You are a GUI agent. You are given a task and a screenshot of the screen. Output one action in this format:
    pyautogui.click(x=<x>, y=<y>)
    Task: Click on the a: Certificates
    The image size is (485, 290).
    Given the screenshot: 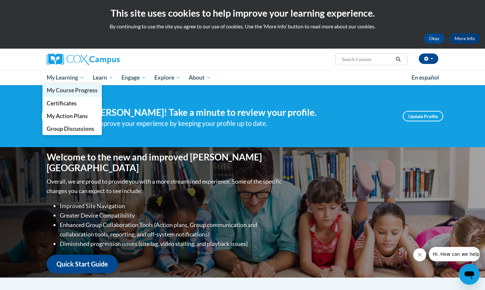 What is the action you would take?
    pyautogui.click(x=72, y=103)
    